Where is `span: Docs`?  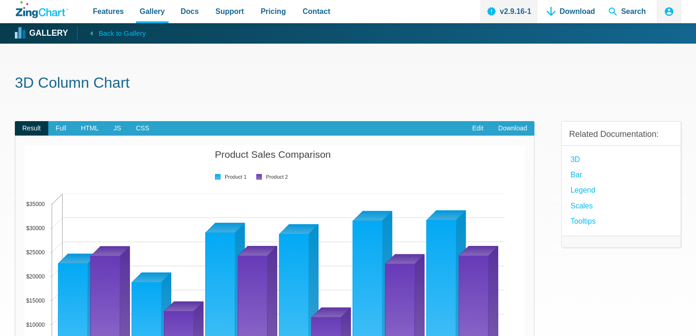
span: Docs is located at coordinates (189, 11).